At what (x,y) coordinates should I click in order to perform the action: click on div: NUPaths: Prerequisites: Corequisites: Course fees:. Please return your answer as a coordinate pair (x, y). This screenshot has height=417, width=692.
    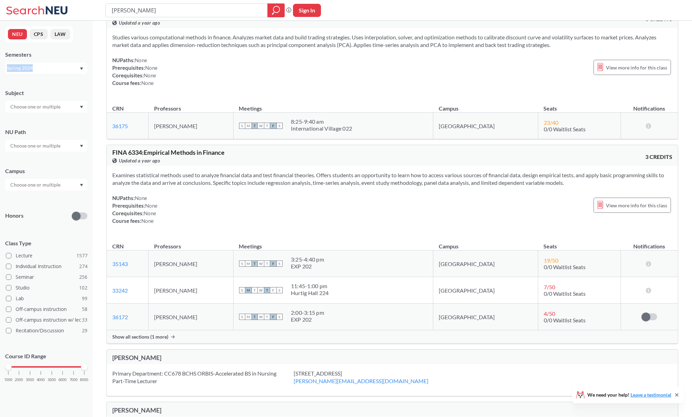
    Looking at the image, I should click on (135, 72).